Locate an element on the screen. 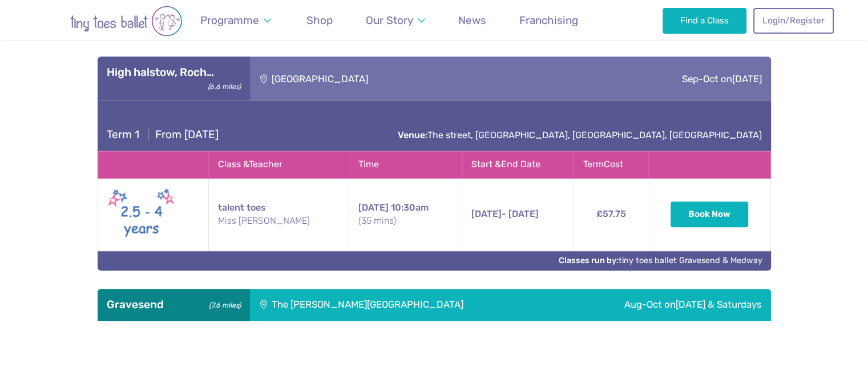  strong: Classes run by: is located at coordinates (588, 260).